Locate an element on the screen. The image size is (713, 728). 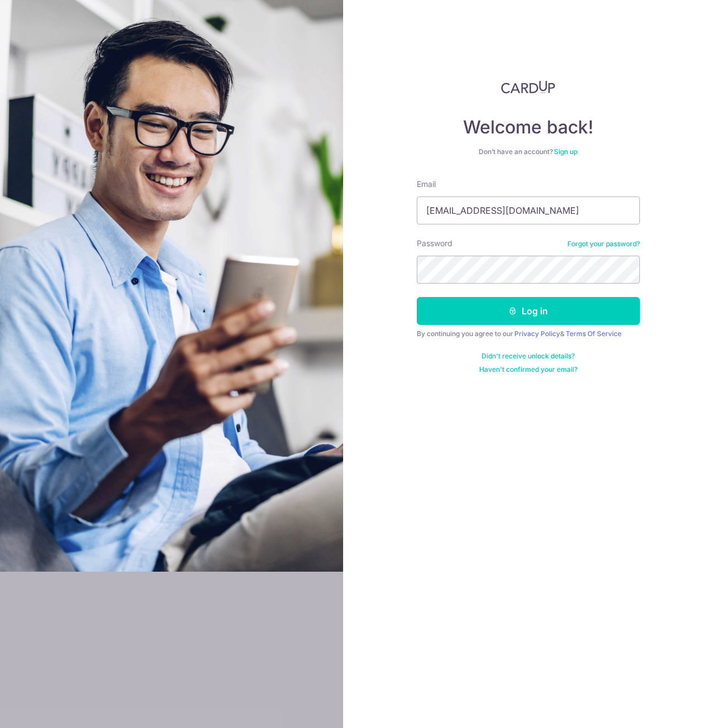
input: Enter your Email is located at coordinates (528, 210).